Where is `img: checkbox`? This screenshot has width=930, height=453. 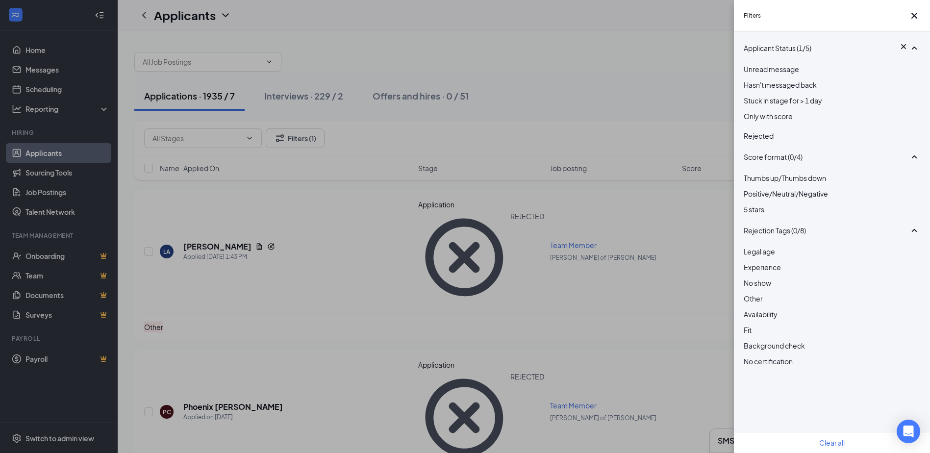 img: checkbox is located at coordinates (746, 128).